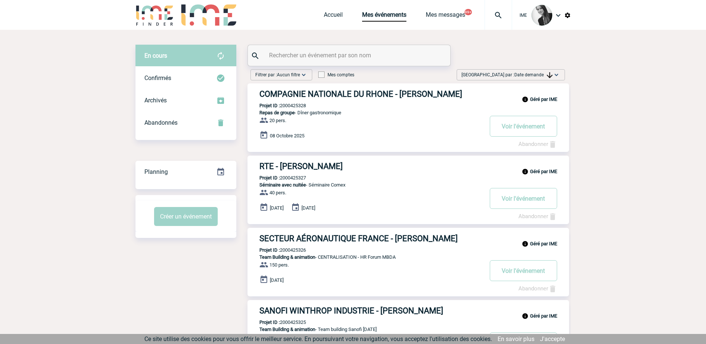 Image resolution: width=706 pixels, height=344 pixels. What do you see at coordinates (156, 55) in the screenshot?
I see `span: En cours` at bounding box center [156, 55].